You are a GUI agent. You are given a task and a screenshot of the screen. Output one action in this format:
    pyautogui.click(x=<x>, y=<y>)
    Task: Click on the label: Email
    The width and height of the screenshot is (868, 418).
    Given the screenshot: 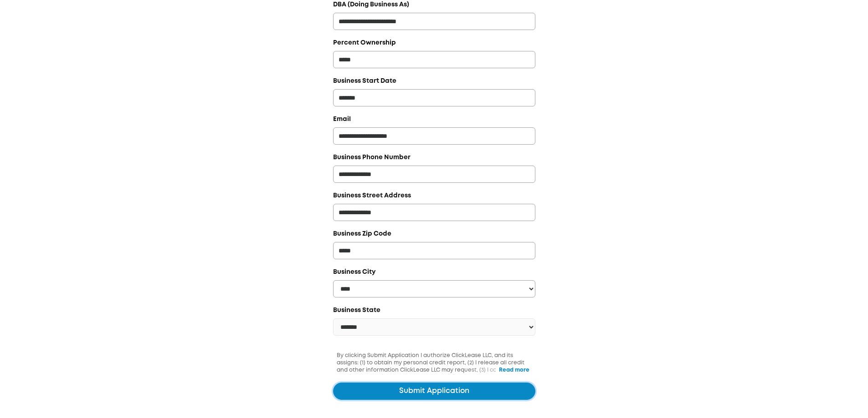 What is the action you would take?
    pyautogui.click(x=342, y=119)
    